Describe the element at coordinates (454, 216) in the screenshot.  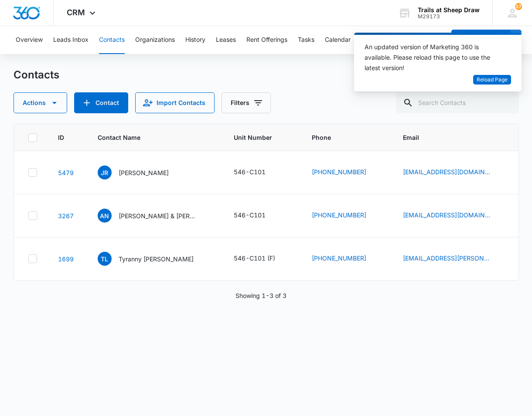
I see `div: Email - arturonevarez42@gmail.com - Select to Edit Field` at that location.